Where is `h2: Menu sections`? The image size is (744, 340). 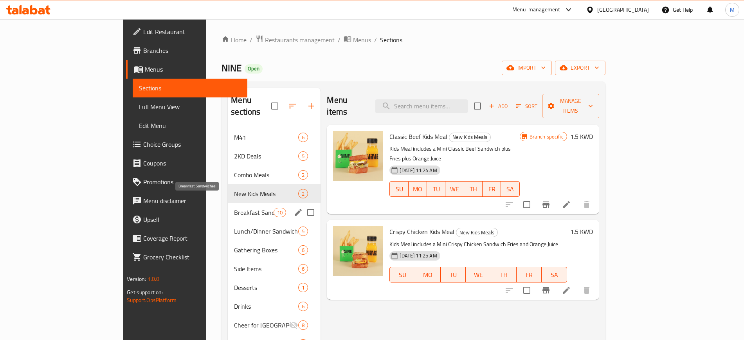 h2: Menu sections is located at coordinates (251, 106).